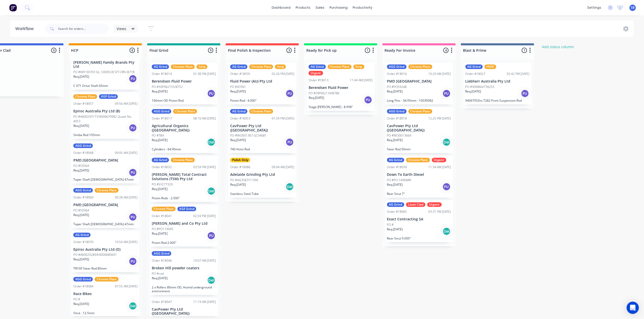  Describe the element at coordinates (435, 205) in the screenshot. I see `div: Urgent` at that location.